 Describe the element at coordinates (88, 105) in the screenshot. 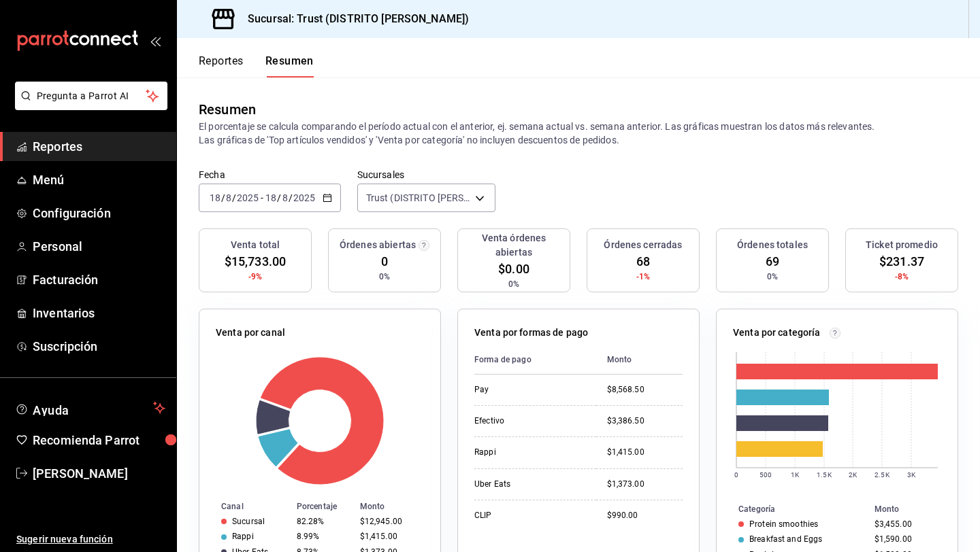

I see `a: Pregunta a Parrot AI` at that location.